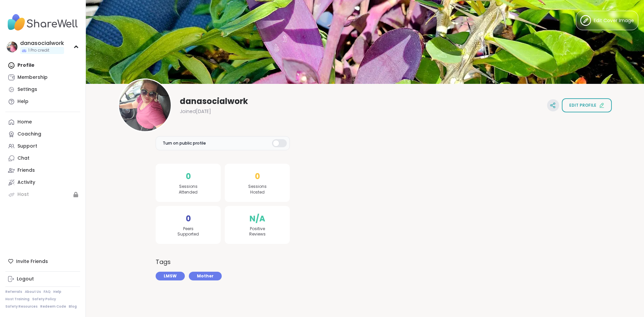  I want to click on a: Chat, so click(43, 158).